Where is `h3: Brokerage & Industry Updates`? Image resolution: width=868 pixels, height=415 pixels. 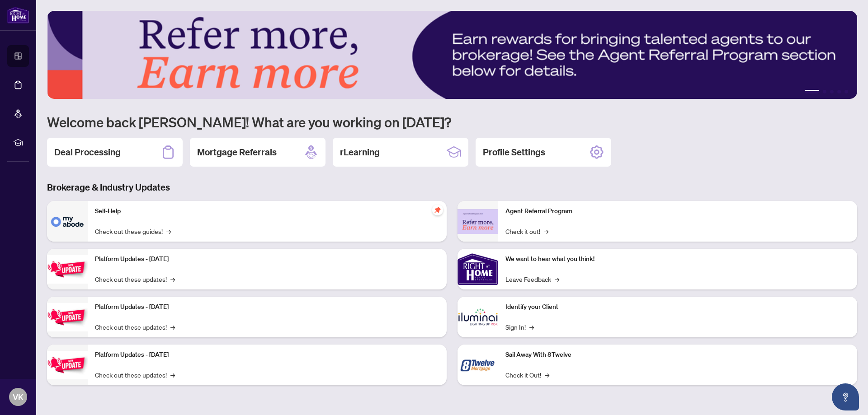
h3: Brokerage & Industry Updates is located at coordinates (452, 187).